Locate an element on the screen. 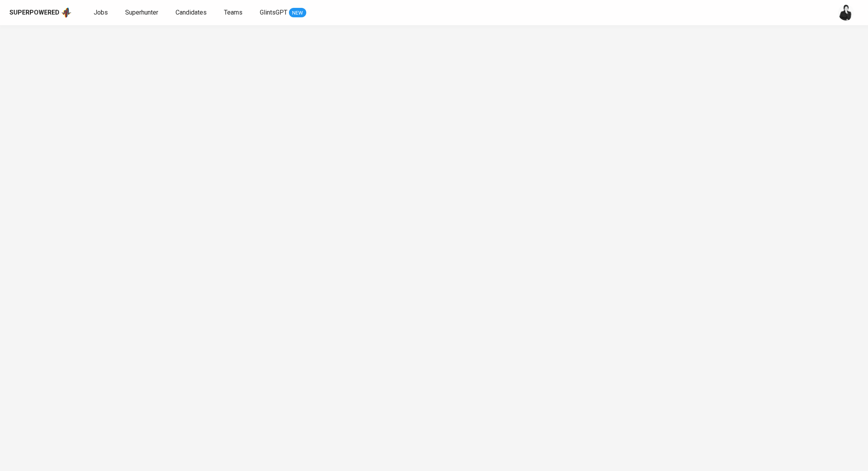 This screenshot has width=868, height=471. a: Jobs is located at coordinates (101, 12).